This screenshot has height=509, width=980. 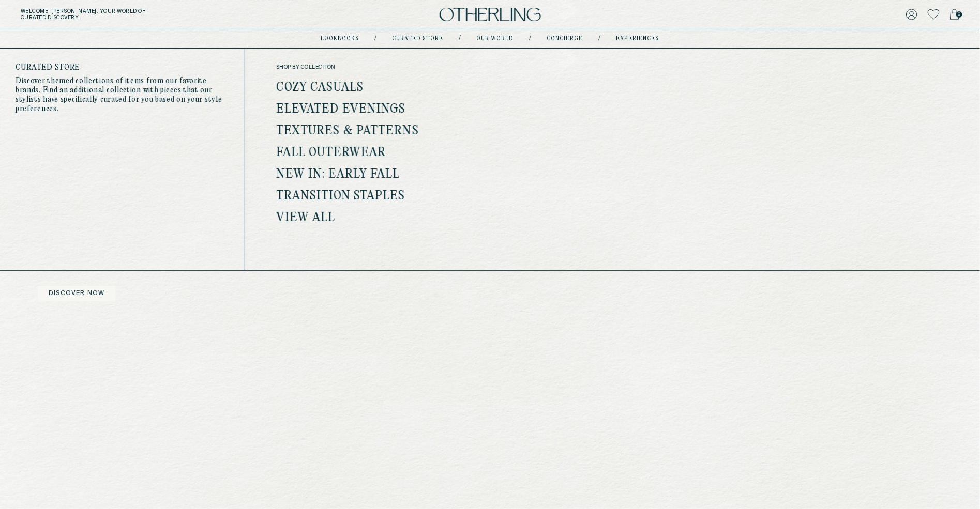 What do you see at coordinates (122, 68) in the screenshot?
I see `h4: Curated store` at bounding box center [122, 68].